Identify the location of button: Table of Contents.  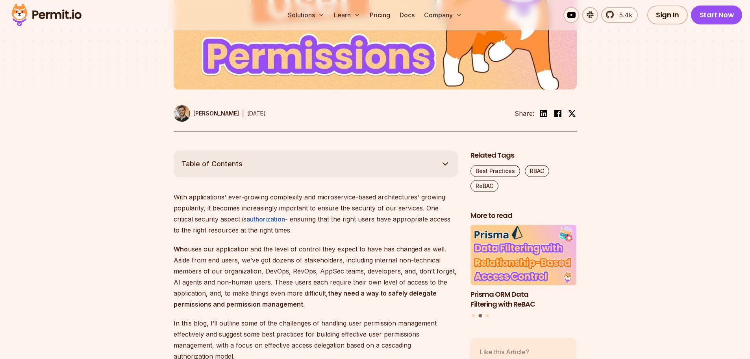
(316, 164).